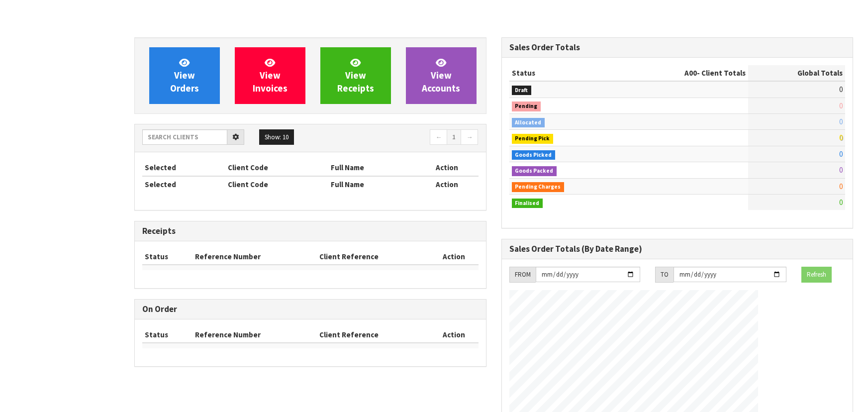 This screenshot has height=412, width=868. Describe the element at coordinates (684, 73) in the screenshot. I see `th: - Client Totals` at that location.